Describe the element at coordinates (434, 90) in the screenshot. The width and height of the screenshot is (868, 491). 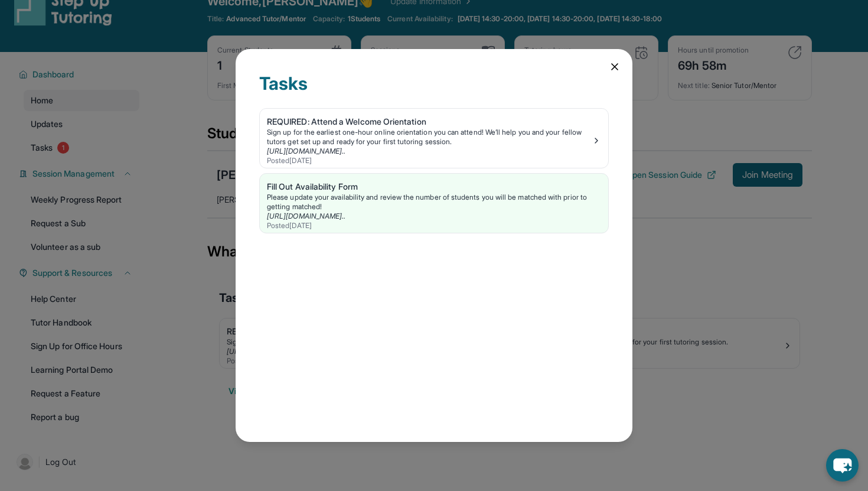
I see `div: Tasks` at that location.